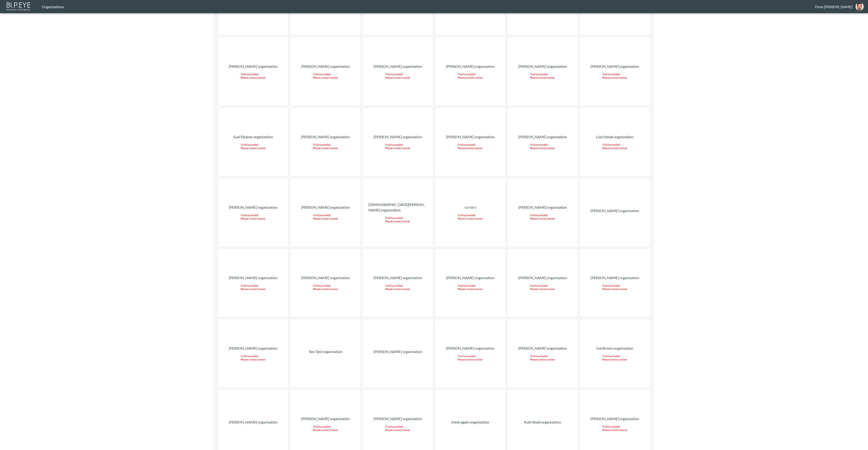 Image resolution: width=868 pixels, height=450 pixels. I want to click on p: Liad Itzhak organization, so click(614, 137).